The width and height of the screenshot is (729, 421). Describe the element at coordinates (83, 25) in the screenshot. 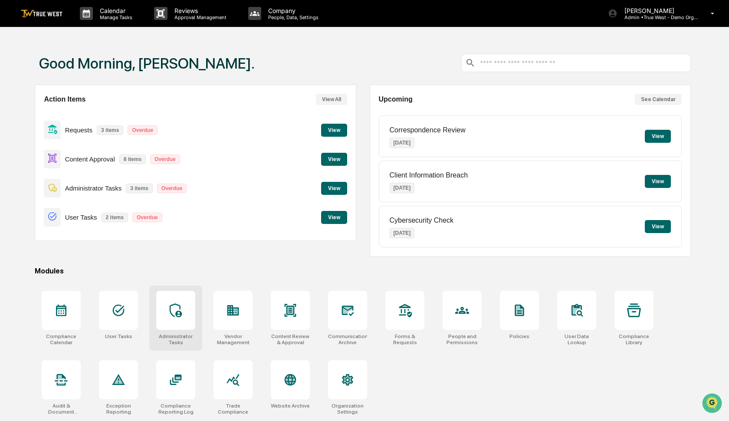

I see `p: How can we help?` at that location.